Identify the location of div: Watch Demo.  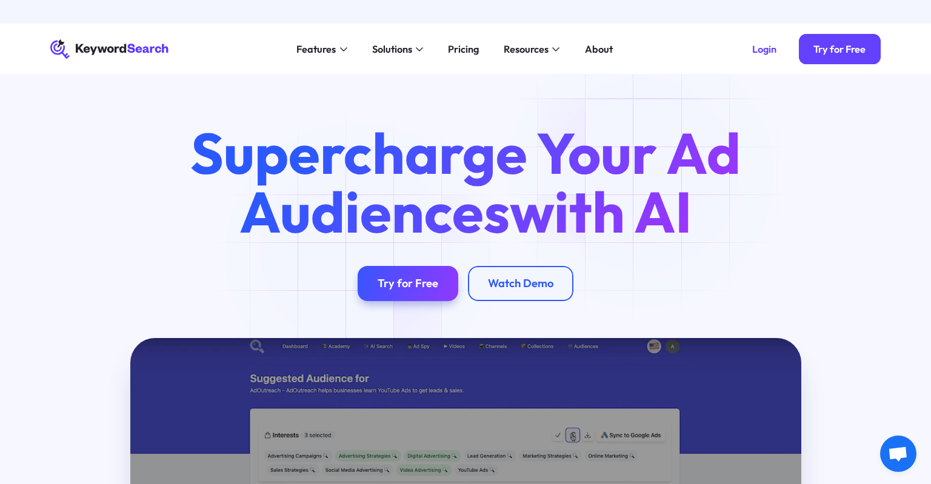
(520, 283).